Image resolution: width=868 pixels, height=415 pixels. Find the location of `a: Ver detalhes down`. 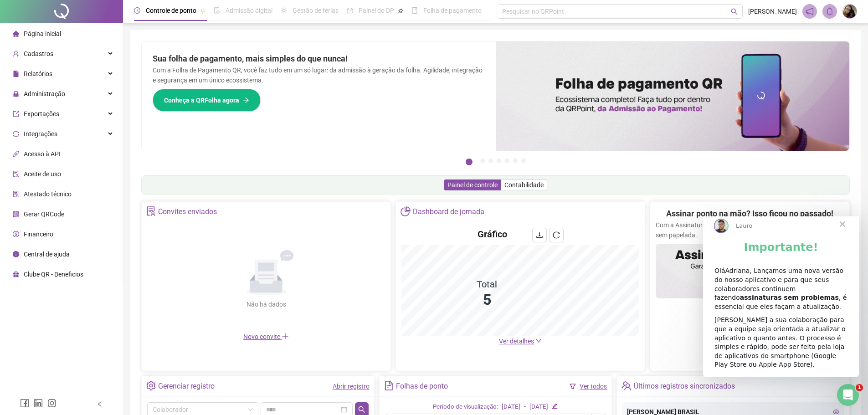

a: Ver detalhes down is located at coordinates (520, 341).